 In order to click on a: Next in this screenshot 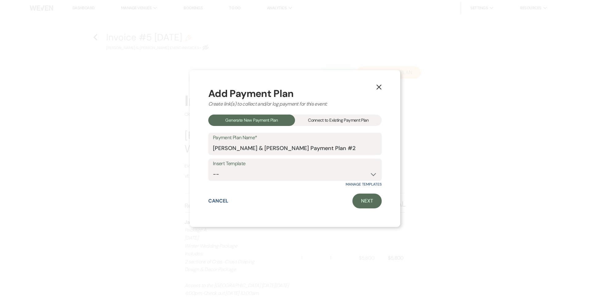, I will do `click(367, 201)`.